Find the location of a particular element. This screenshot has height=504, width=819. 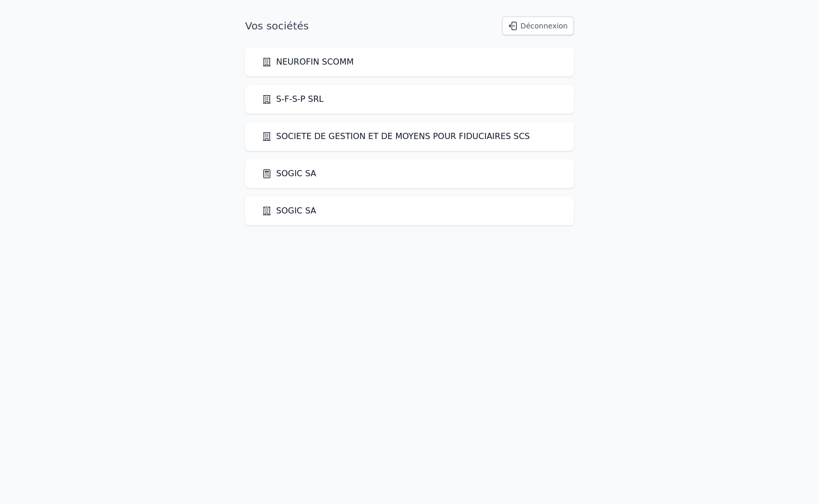

a: NEUROFIN SCOMM is located at coordinates (308, 62).